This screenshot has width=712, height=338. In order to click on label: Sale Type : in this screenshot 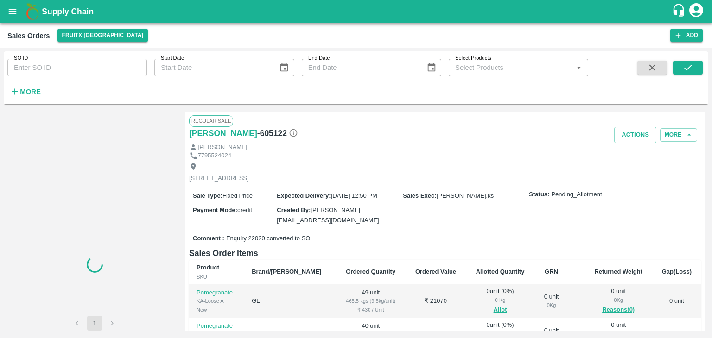, I will do `click(208, 195)`.